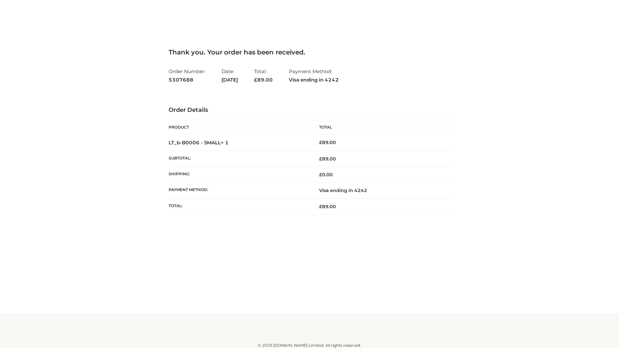 This screenshot has height=348, width=619. I want to click on li: Total:, so click(263, 75).